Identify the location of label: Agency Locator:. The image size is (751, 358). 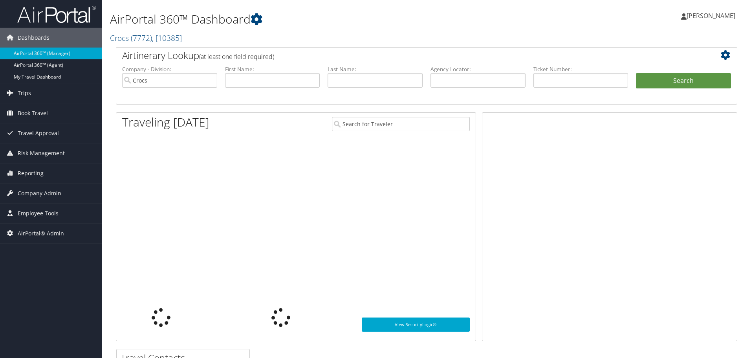
(478, 69).